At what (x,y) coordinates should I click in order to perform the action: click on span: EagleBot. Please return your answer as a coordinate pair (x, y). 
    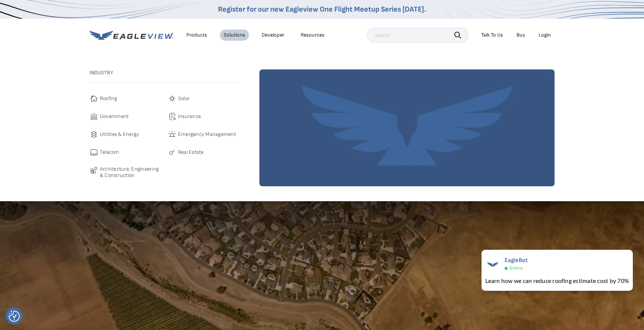
    Looking at the image, I should click on (516, 260).